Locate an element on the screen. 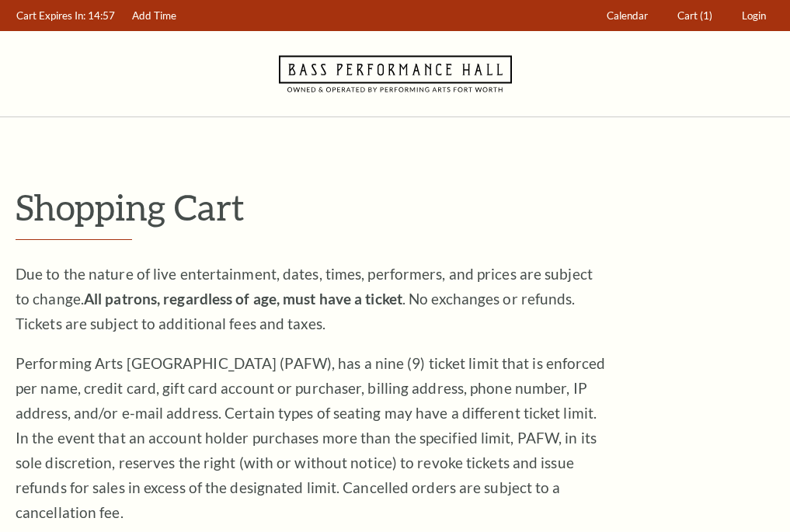 This screenshot has width=790, height=532. span: 14:57 is located at coordinates (101, 16).